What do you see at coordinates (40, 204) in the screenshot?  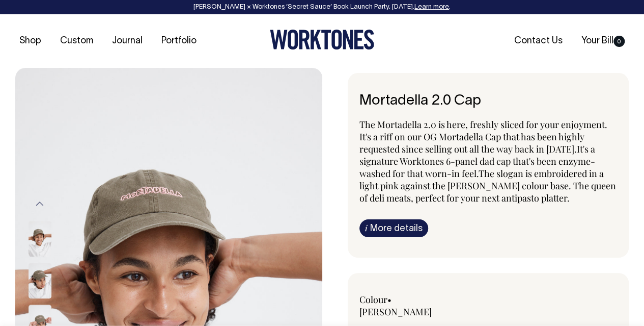 I see `button: Previous` at bounding box center [40, 204].